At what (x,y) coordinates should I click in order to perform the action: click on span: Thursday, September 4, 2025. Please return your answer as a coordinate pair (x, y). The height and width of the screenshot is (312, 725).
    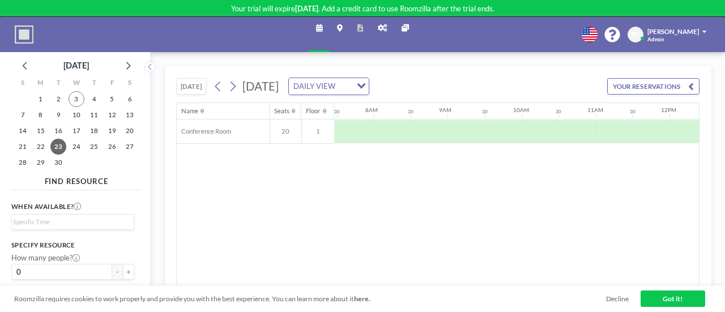
    Looking at the image, I should click on (94, 99).